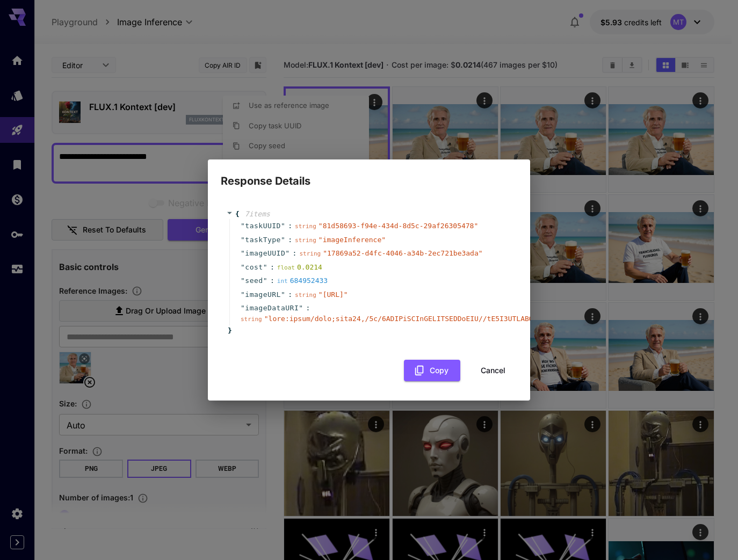 The width and height of the screenshot is (738, 560). I want to click on span: taskType, so click(263, 240).